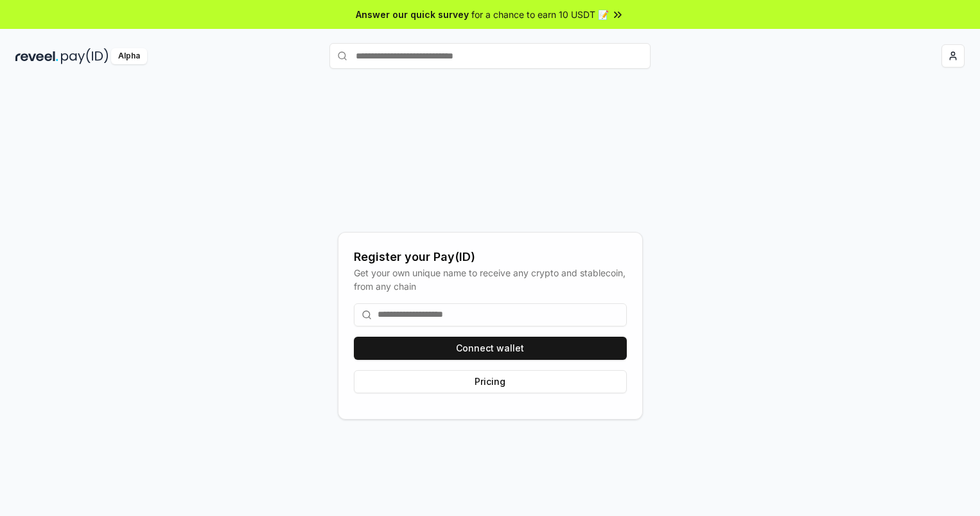  Describe the element at coordinates (490, 349) in the screenshot. I see `button: Connect wallet` at that location.